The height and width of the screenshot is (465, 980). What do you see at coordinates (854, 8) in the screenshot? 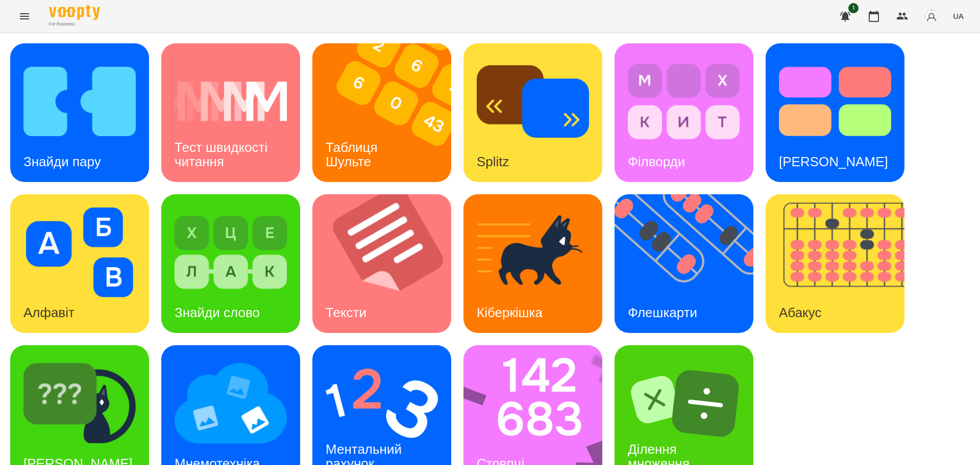
I see `span: 1` at bounding box center [854, 8].